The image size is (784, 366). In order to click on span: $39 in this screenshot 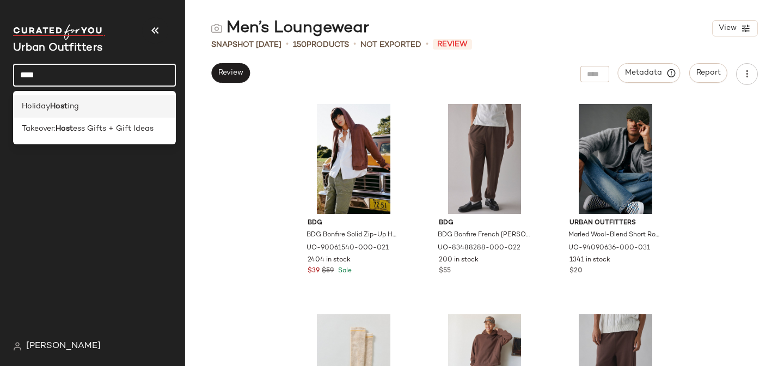, I will do `click(314, 271)`.